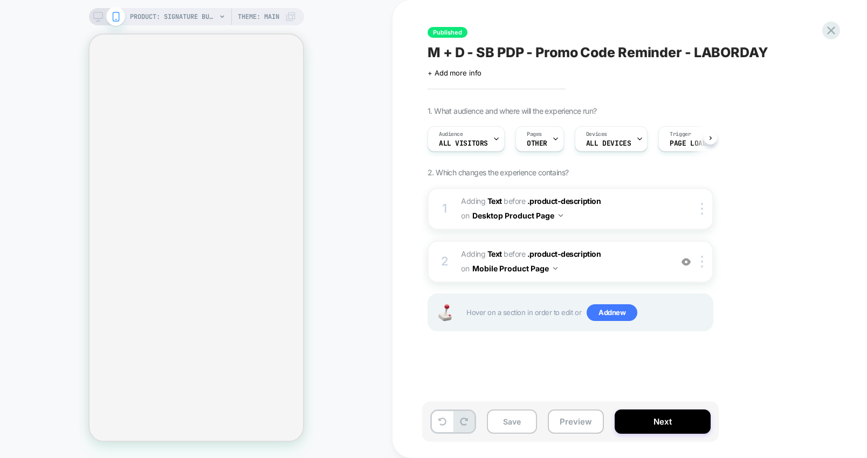 The height and width of the screenshot is (458, 867). I want to click on span: Devices, so click(596, 134).